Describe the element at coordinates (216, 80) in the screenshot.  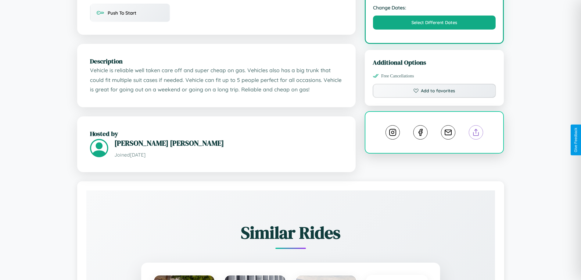
I see `p: Vehicle is reliable well taken care off and super cheap on gas. Vehicles also has a big trunk tha...` at that location.